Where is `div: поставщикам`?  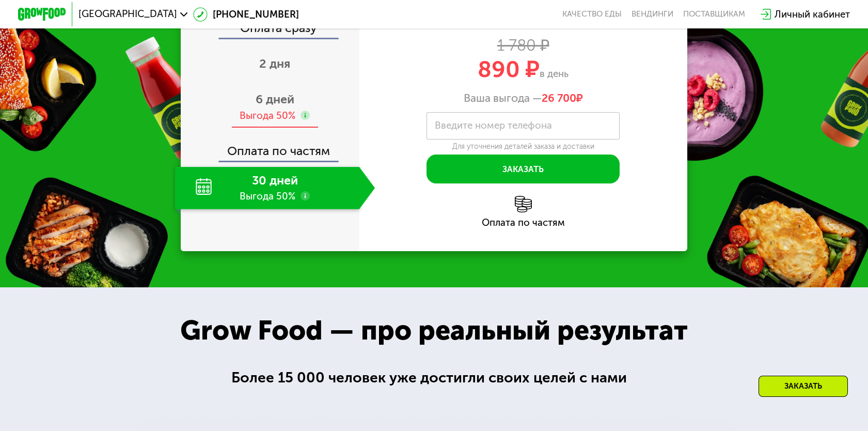
div: поставщикам is located at coordinates (714, 14).